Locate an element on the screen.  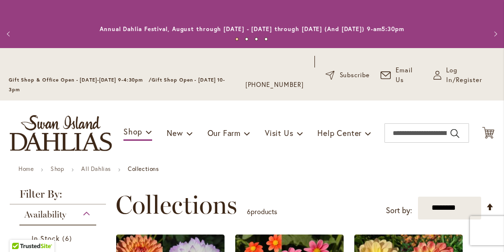
a: Subscribe is located at coordinates (348, 75).